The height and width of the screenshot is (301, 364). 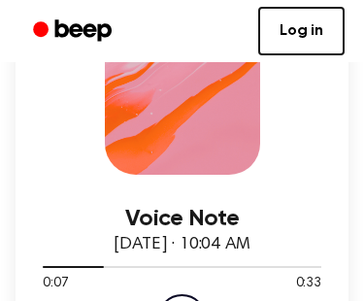 I want to click on span: 0:33, so click(x=308, y=283).